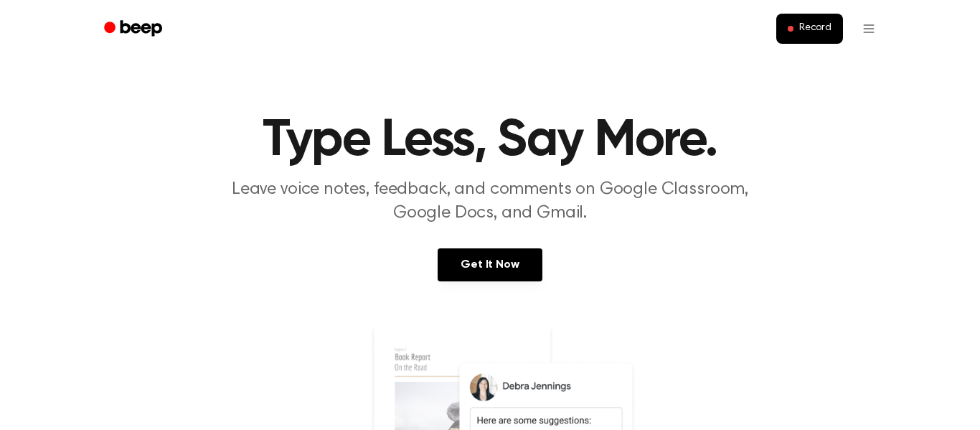 This screenshot has width=980, height=430. What do you see at coordinates (815, 28) in the screenshot?
I see `span: Record` at bounding box center [815, 28].